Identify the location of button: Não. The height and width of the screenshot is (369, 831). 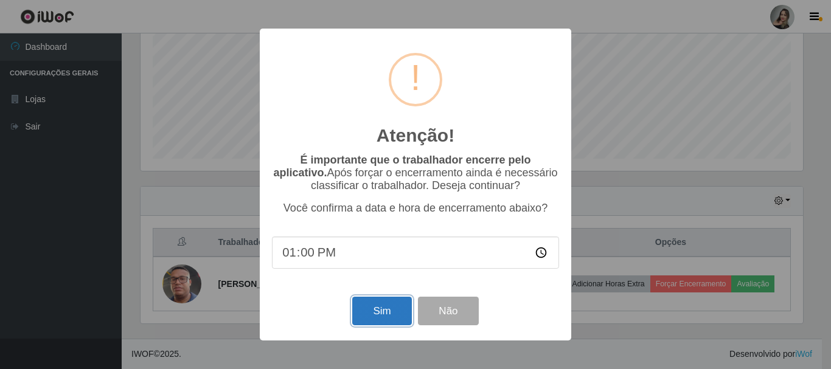
(448, 311).